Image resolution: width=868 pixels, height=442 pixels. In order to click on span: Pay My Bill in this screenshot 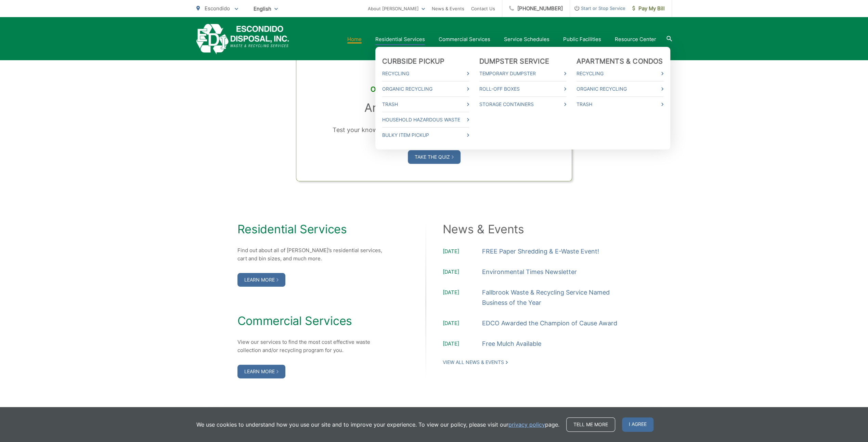, I will do `click(648, 9)`.